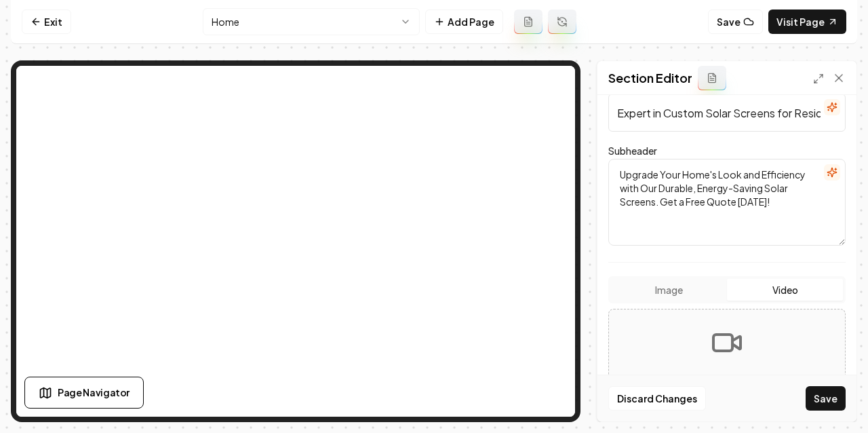 The image size is (868, 433). Describe the element at coordinates (93, 392) in the screenshot. I see `span: Page Navigator` at that location.